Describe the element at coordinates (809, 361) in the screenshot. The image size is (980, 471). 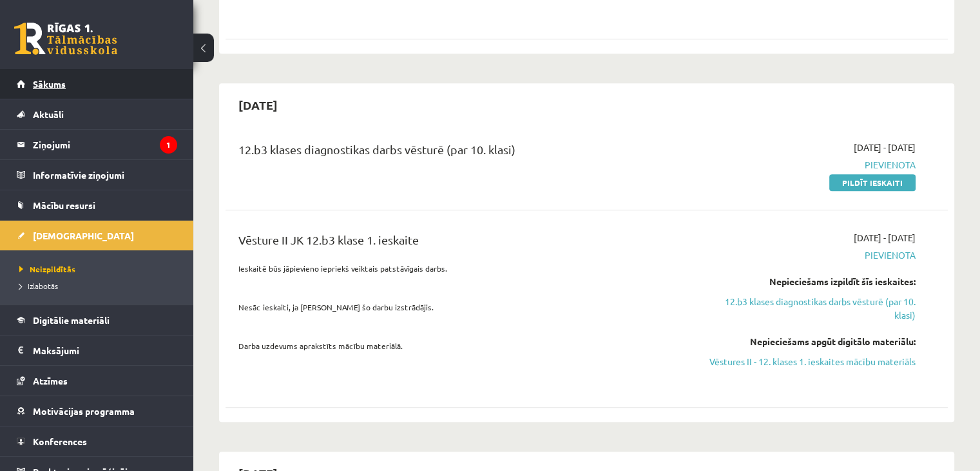
I see `a: Vēstures II - 12. klases 1. ieskaites mācību materiāls` at that location.